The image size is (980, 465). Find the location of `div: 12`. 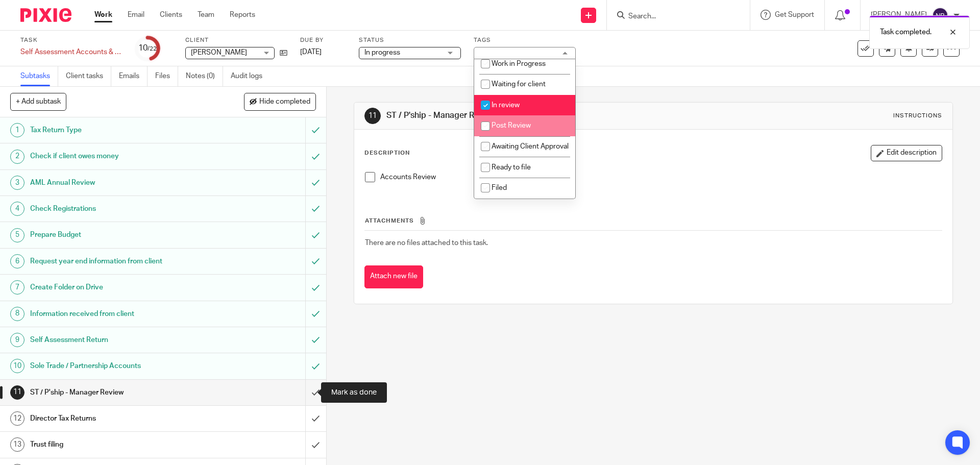

div: 12 is located at coordinates (17, 418).